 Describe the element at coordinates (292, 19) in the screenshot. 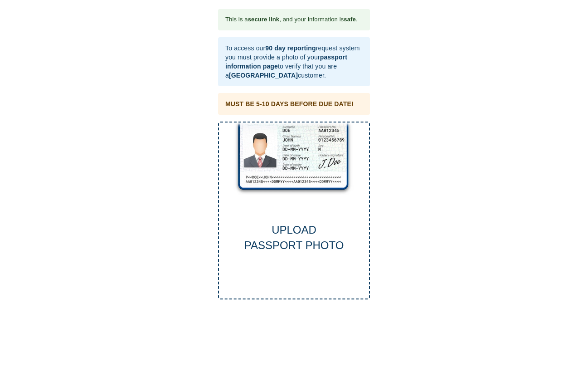

I see `div: This is a , and your information is .` at that location.